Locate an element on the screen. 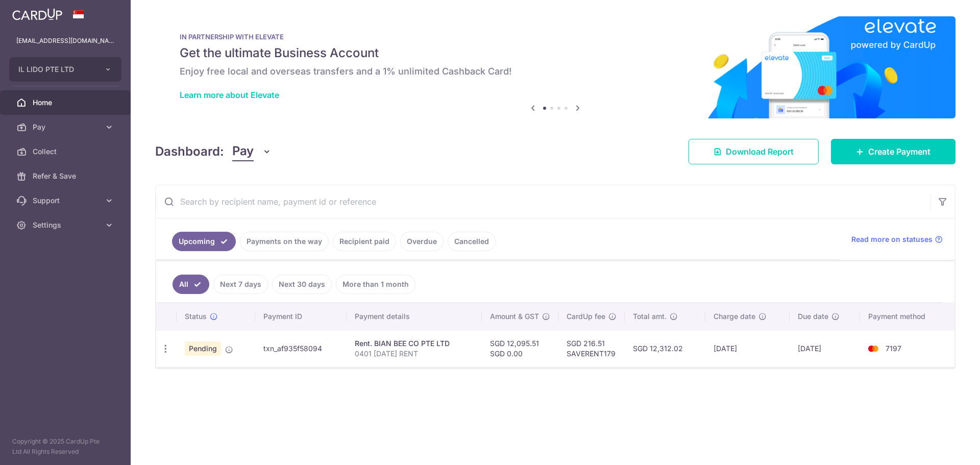 This screenshot has width=980, height=465. span: Settings is located at coordinates (67, 225).